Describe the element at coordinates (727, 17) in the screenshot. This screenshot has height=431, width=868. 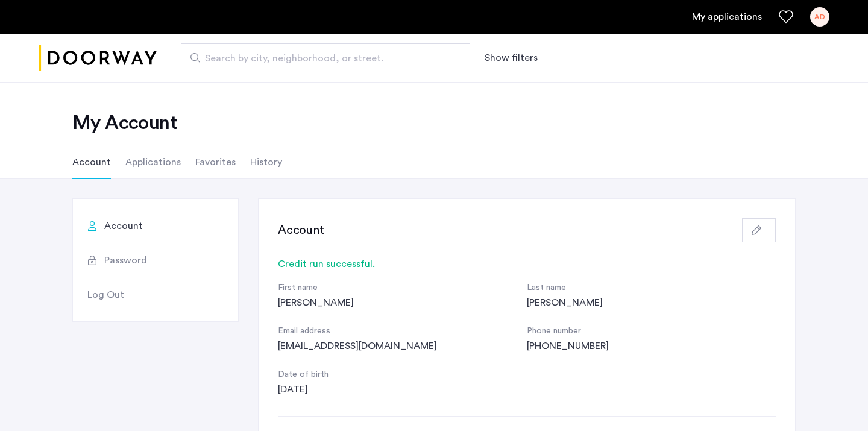
I see `a: My application` at that location.